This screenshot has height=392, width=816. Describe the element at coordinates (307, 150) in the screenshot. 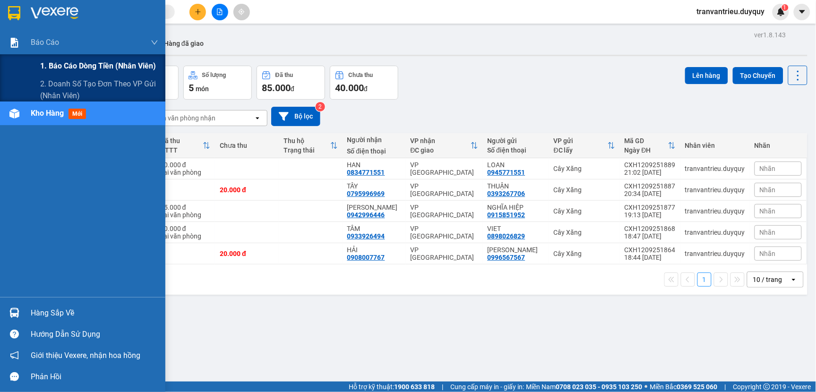

I see `div: Trạng thái` at that location.